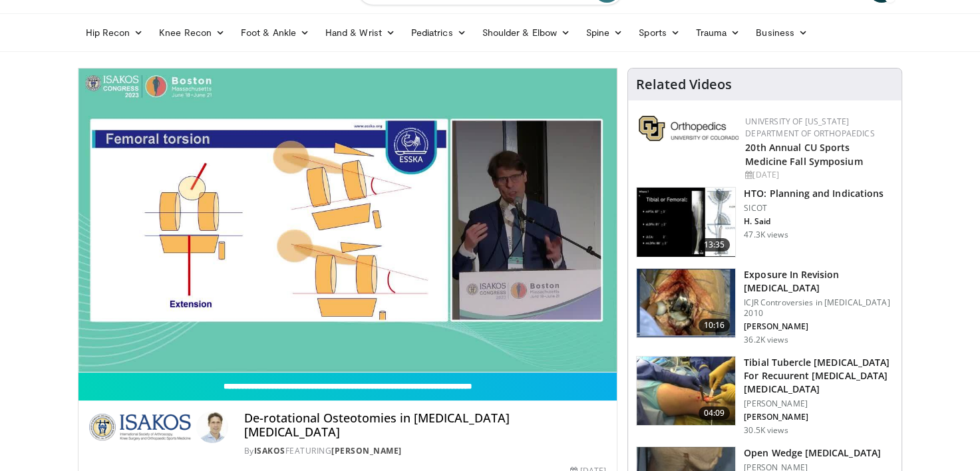 The width and height of the screenshot is (980, 471). Describe the element at coordinates (714, 413) in the screenshot. I see `span: 04:09` at that location.